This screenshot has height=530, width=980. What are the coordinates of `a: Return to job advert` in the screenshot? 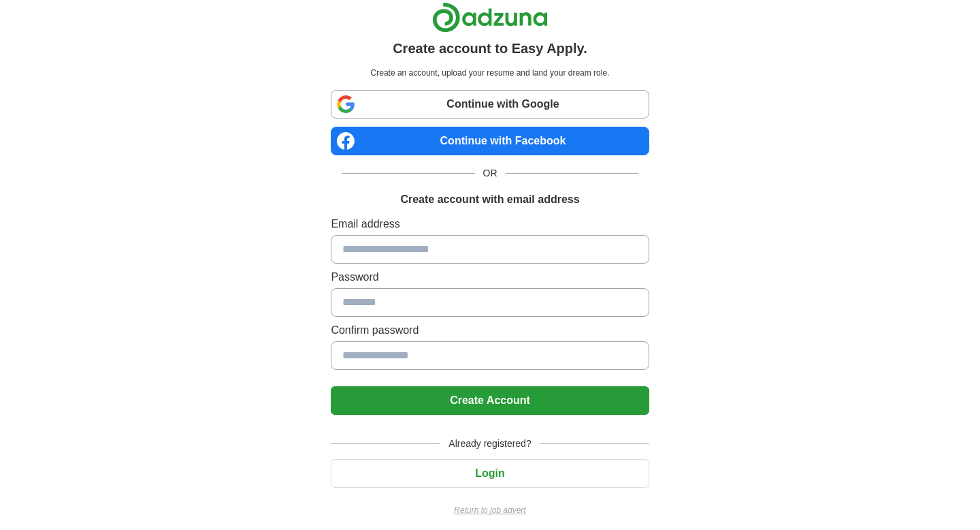 It's located at (489, 510).